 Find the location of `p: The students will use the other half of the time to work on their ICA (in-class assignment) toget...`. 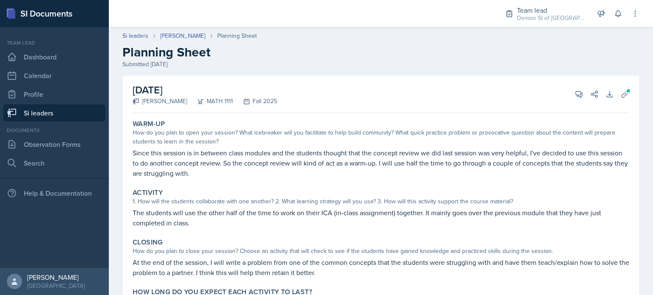

p: The students will use the other half of the time to work on their ICA (in-class assignment) toget... is located at coordinates (381, 218).